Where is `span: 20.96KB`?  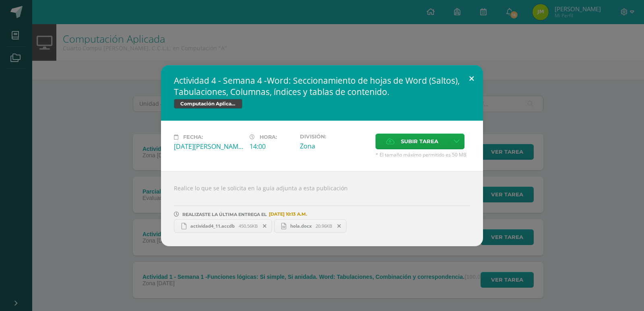
span: 20.96KB is located at coordinates (324, 226).